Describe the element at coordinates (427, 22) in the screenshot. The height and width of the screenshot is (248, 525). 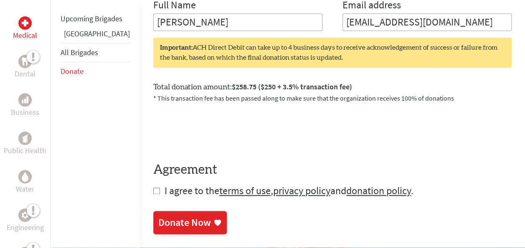
I see `input: Your Email` at that location.